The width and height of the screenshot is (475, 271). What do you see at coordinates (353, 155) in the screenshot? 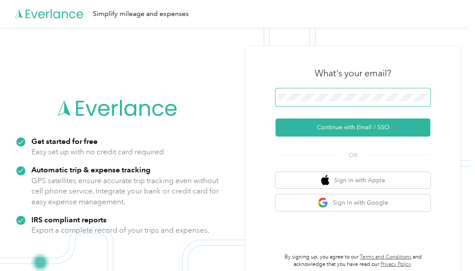
I see `span: OR` at bounding box center [353, 155].